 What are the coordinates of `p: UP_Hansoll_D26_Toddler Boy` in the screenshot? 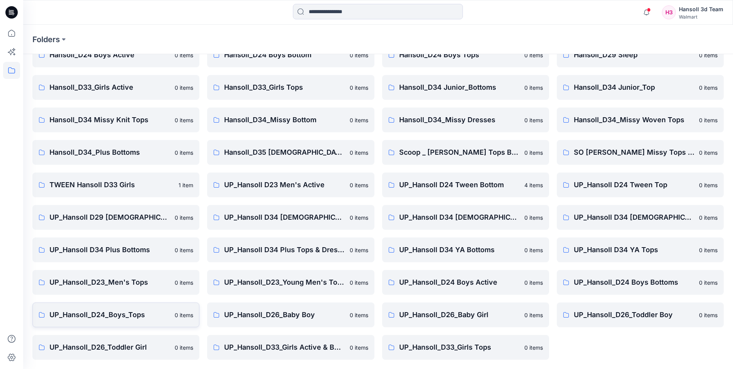 It's located at (634, 315).